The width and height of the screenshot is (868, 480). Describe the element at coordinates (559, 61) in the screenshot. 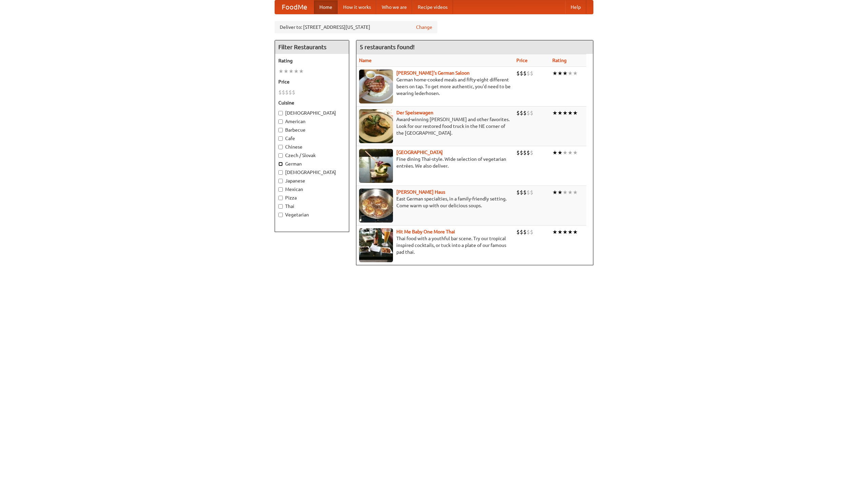

I see `a: Rating` at that location.